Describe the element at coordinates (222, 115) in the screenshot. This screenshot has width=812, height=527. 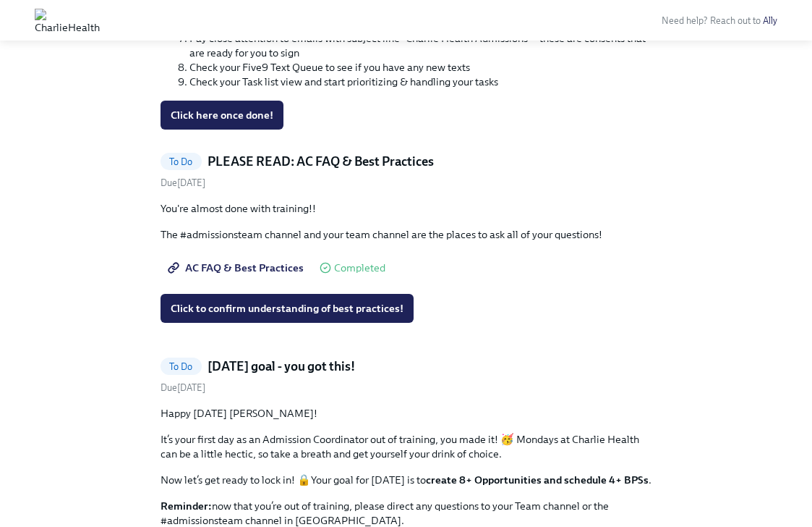
I see `span: Click here once done!` at that location.